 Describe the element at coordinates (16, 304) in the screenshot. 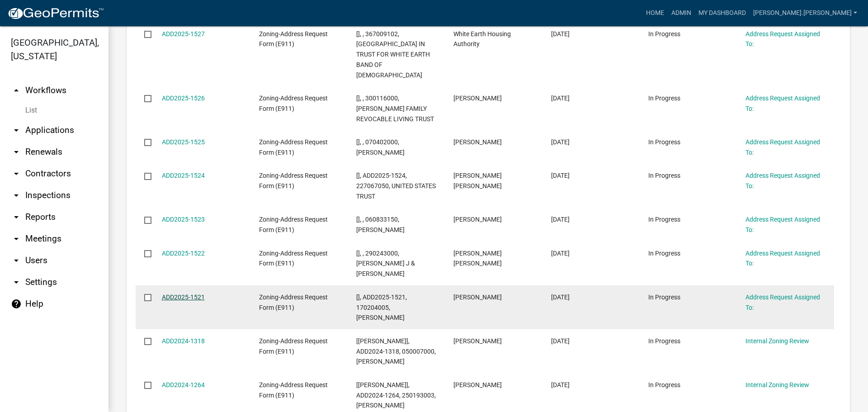

I see `i: help` at that location.